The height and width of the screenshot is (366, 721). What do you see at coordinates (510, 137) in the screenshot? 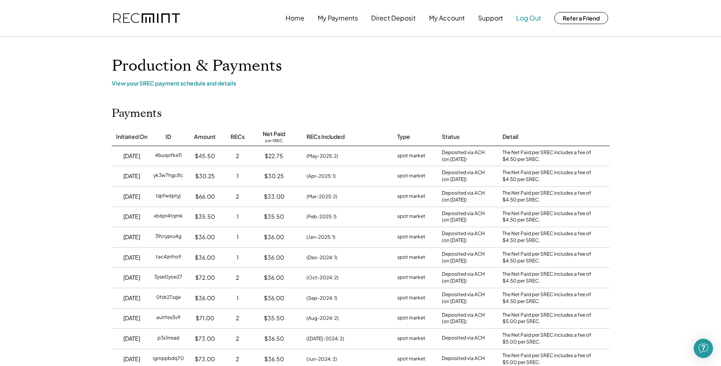
I see `div: Detail` at bounding box center [510, 137].